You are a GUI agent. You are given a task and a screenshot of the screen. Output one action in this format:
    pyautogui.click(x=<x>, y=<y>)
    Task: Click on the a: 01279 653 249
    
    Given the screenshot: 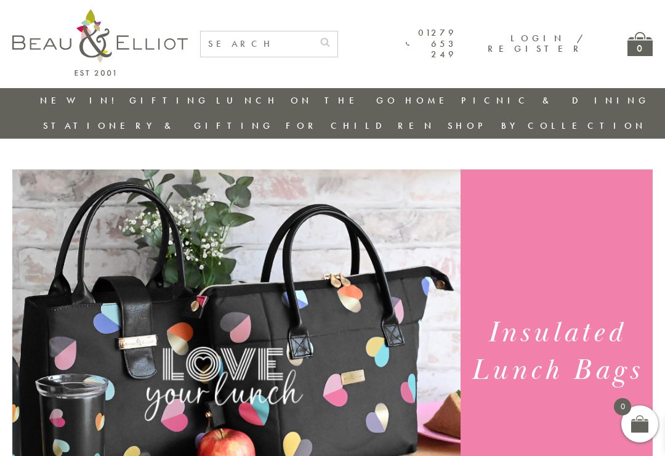 What is the action you would take?
    pyautogui.click(x=431, y=44)
    